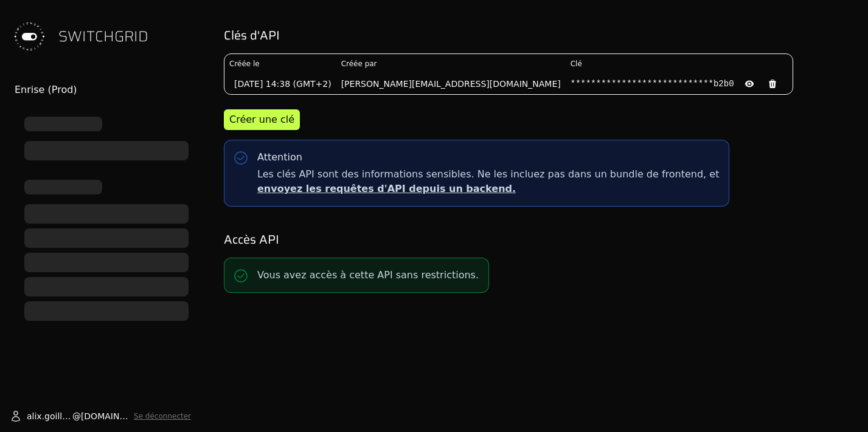  What do you see at coordinates (280, 64) in the screenshot?
I see `th: Créée le` at bounding box center [280, 64].